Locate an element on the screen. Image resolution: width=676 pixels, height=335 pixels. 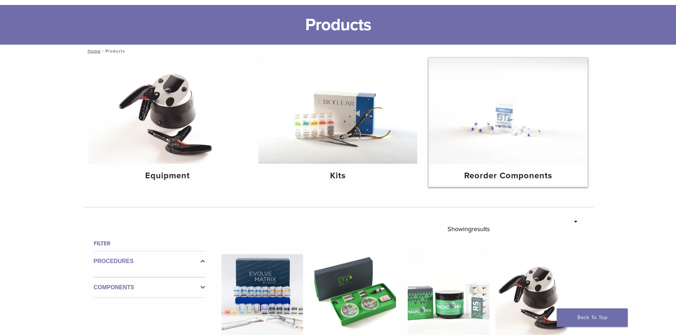
h4: Filter is located at coordinates (149, 244).